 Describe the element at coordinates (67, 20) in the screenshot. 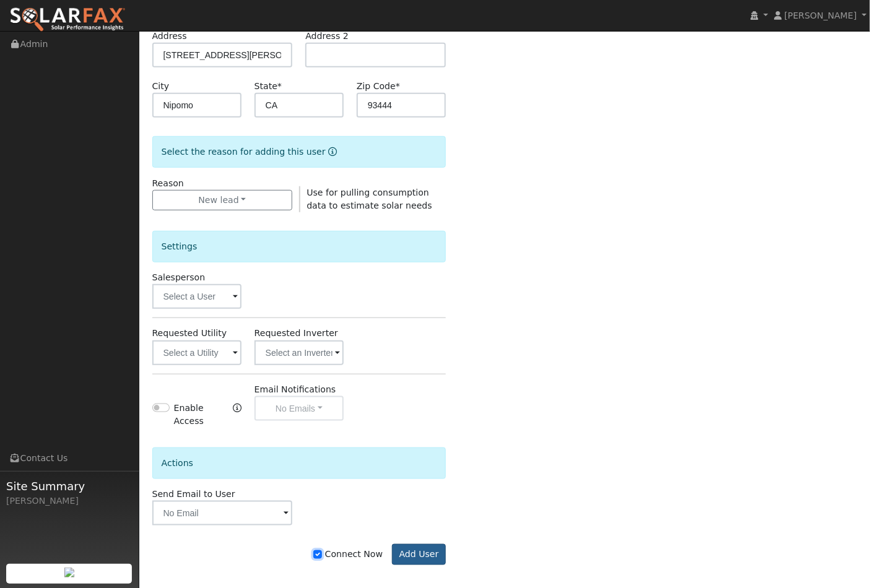

I see `img: SolarFax` at that location.